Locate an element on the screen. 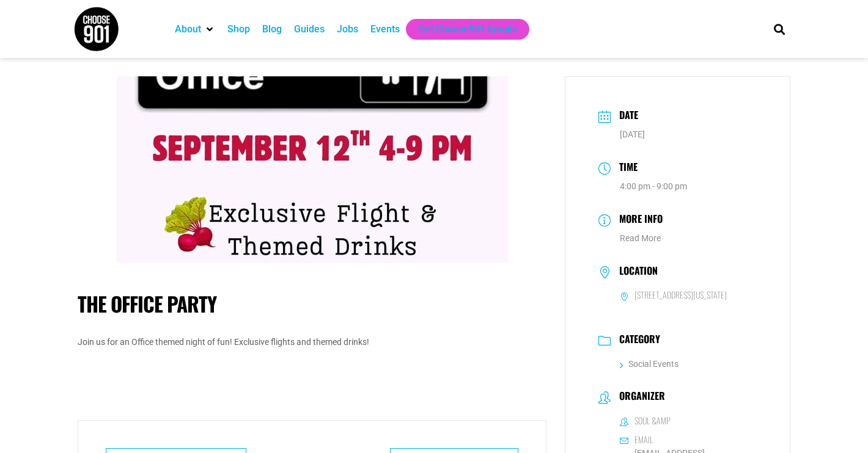 The width and height of the screenshot is (868, 453). nav: Main nav is located at coordinates (461, 30).